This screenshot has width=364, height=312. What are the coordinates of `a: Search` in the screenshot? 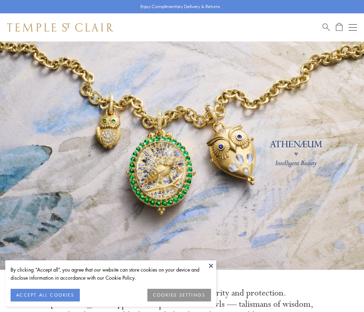 It's located at (326, 27).